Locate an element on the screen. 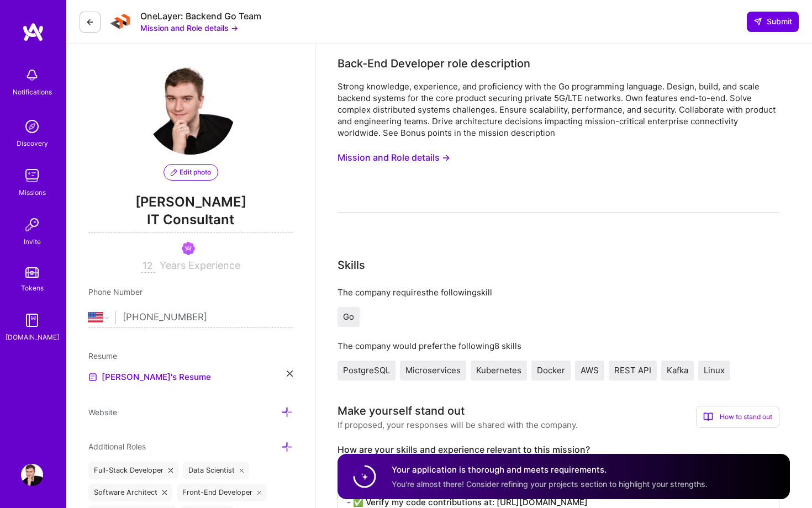 The image size is (812, 508). span: Edit photo is located at coordinates (190, 172).